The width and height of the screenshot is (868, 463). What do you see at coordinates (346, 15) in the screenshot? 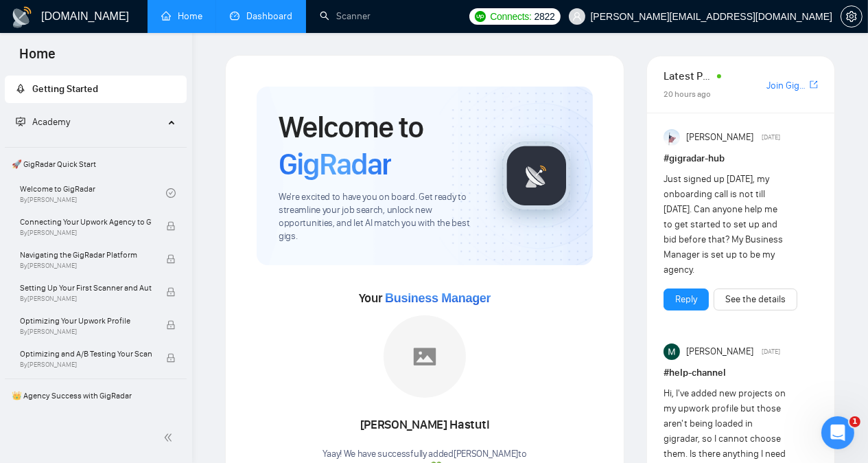
I see `a: searchScanner` at bounding box center [346, 15].